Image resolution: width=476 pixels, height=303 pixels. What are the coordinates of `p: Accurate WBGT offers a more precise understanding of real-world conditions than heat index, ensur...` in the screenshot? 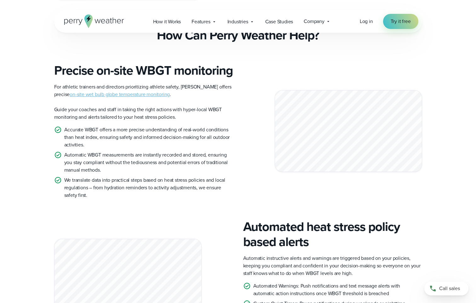 It's located at (149, 137).